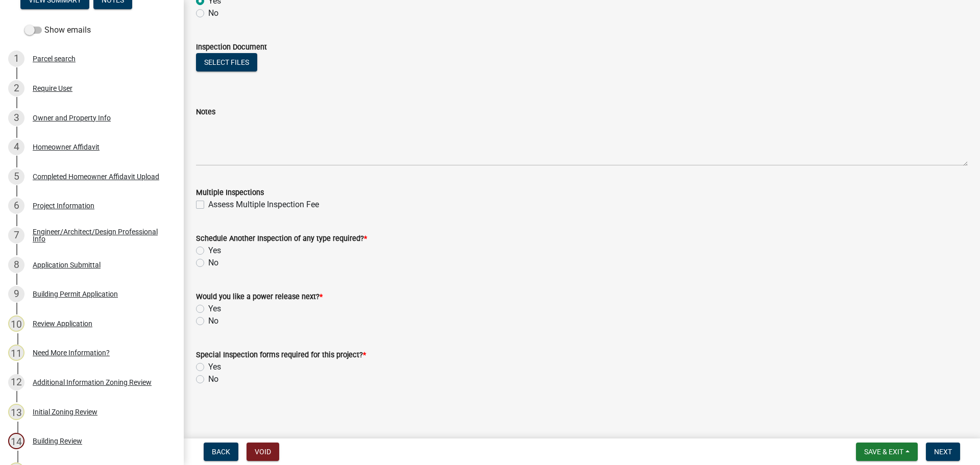 This screenshot has width=980, height=465. I want to click on div: Application Submittal, so click(66, 265).